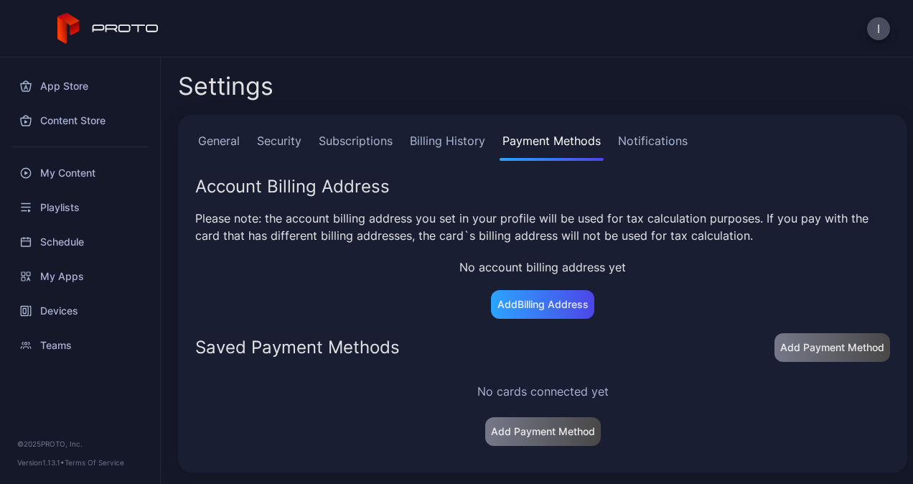  I want to click on button: I, so click(878, 29).